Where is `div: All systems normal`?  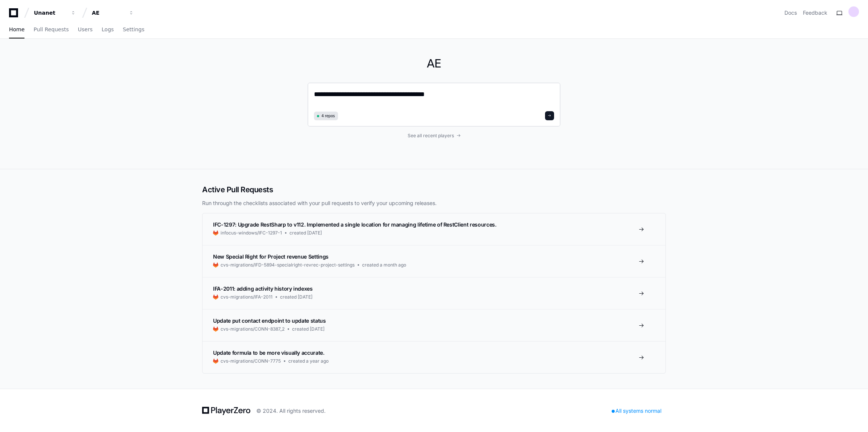
div: All systems normal is located at coordinates (637, 411).